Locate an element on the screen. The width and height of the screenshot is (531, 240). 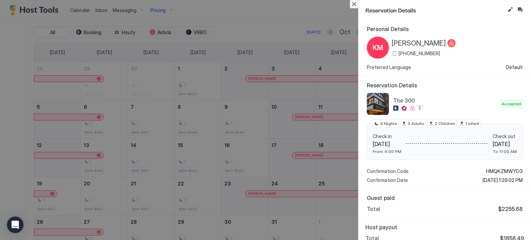
span: Confirmation Code is located at coordinates (387, 171).